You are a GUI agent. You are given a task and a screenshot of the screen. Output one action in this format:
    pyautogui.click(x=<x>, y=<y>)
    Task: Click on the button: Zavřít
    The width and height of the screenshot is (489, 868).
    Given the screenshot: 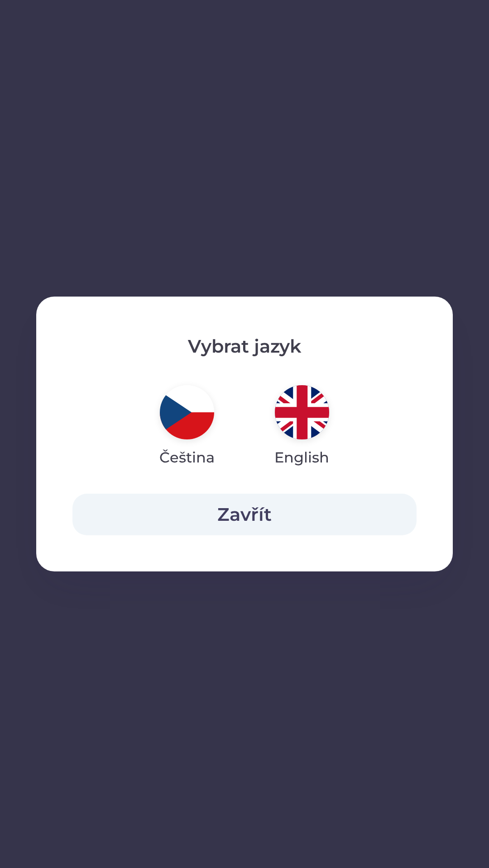 What is the action you would take?
    pyautogui.click(x=244, y=515)
    